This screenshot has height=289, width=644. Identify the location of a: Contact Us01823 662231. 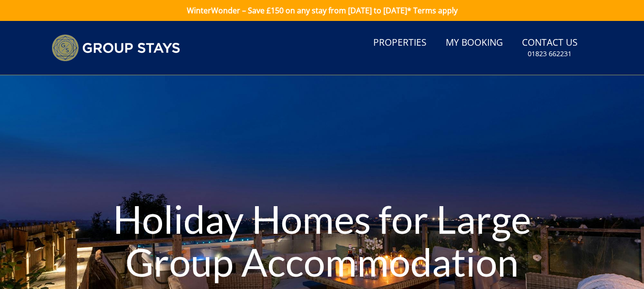
(550, 48).